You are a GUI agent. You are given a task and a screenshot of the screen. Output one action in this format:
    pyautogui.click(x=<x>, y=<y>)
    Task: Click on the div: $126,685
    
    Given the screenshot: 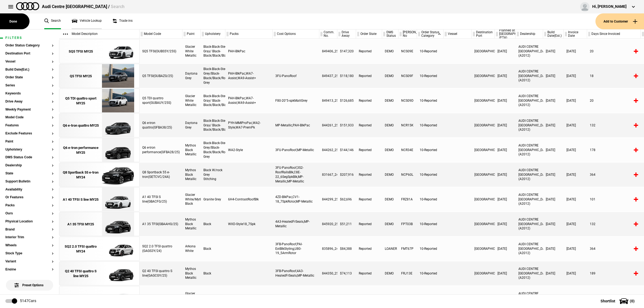 What is the action you would take?
    pyautogui.click(x=347, y=101)
    